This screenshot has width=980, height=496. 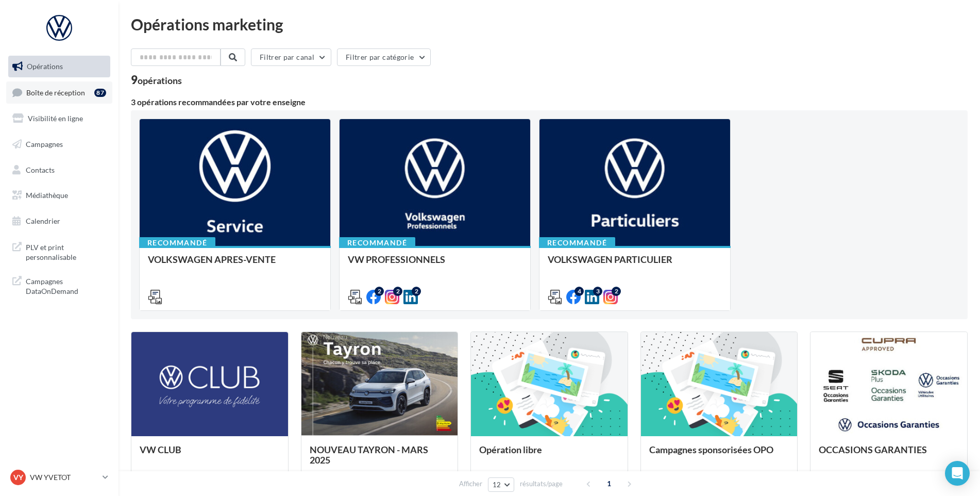 What do you see at coordinates (59, 66) in the screenshot?
I see `a: Opérations` at bounding box center [59, 66].